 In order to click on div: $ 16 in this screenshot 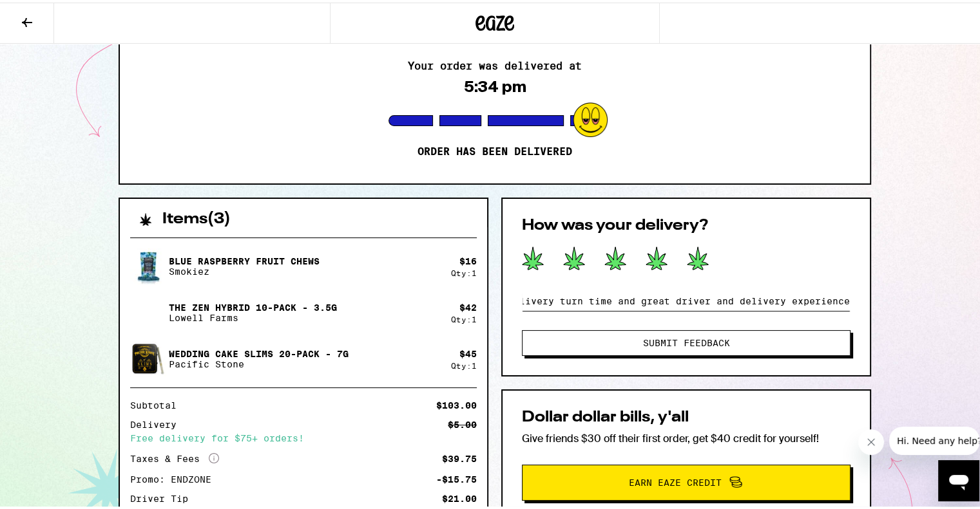, I will do `click(467, 259)`.